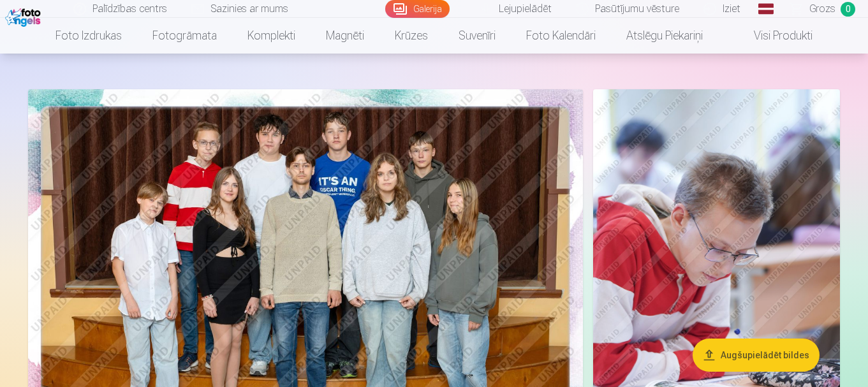 The width and height of the screenshot is (868, 387). Describe the element at coordinates (756, 355) in the screenshot. I see `button: Augšupielādēt bildes` at that location.